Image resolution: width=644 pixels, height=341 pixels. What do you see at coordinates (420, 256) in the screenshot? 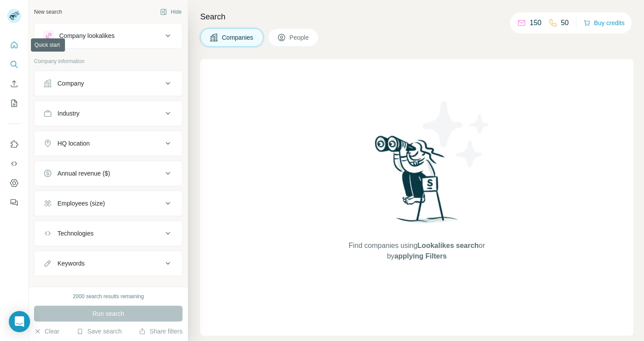
I see `span: applying Filters` at bounding box center [420, 256].